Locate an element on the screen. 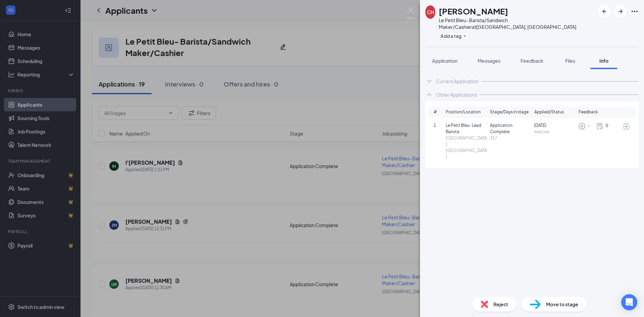 The width and height of the screenshot is (644, 317). svg: ArrowRight is located at coordinates (621, 11).